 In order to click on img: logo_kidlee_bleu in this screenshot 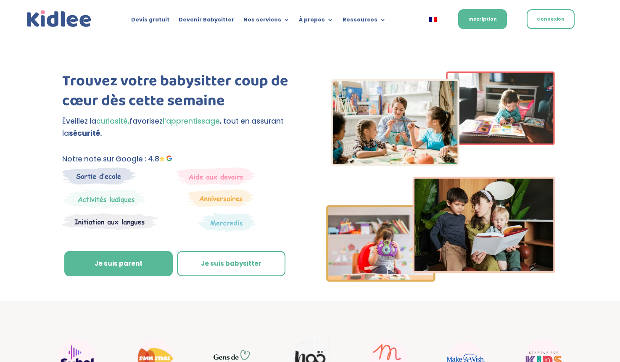, I will do `click(59, 19)`.